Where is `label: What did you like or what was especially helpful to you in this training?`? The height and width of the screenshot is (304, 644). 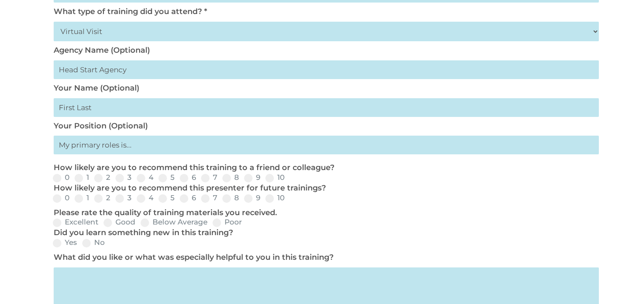
label: What did you like or what was especially helpful to you in this training? is located at coordinates (193, 257).